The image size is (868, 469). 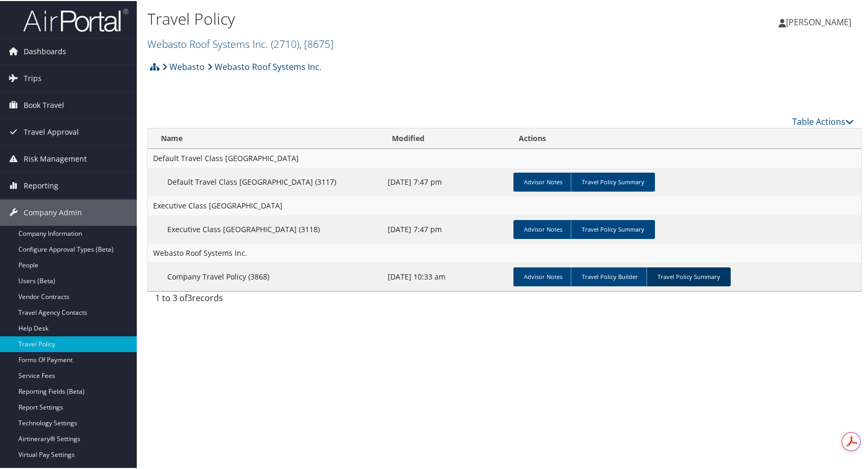 What do you see at coordinates (53, 211) in the screenshot?
I see `span: Company Admin` at bounding box center [53, 211].